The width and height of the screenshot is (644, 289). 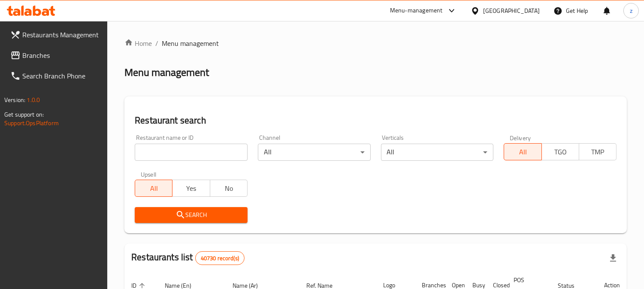 I want to click on span: Get support on:, so click(x=24, y=115).